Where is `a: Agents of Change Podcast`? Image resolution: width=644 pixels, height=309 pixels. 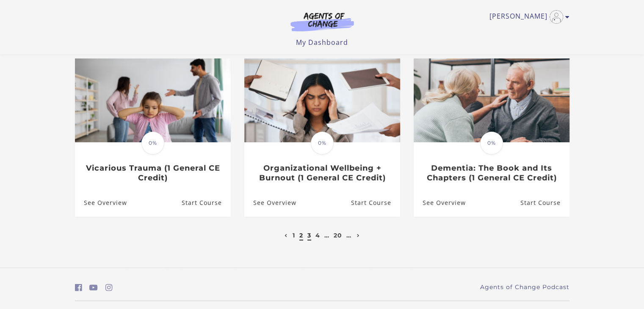
a: Agents of Change Podcast is located at coordinates (525, 287).